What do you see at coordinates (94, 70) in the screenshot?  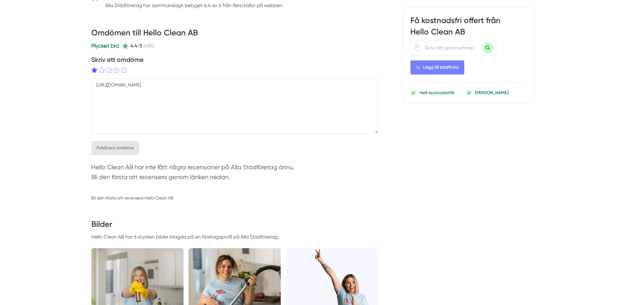 I see `img: bad` at bounding box center [94, 70].